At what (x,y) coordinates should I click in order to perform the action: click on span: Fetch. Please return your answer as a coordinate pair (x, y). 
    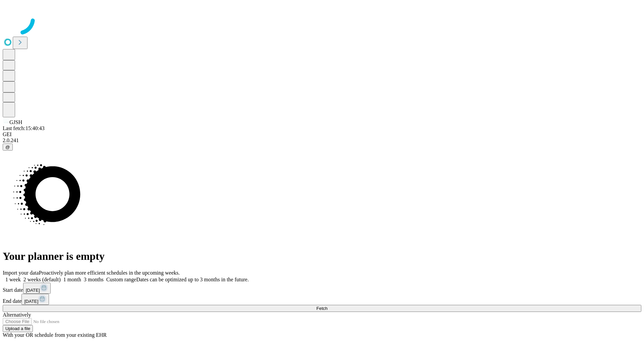
    Looking at the image, I should click on (322, 308).